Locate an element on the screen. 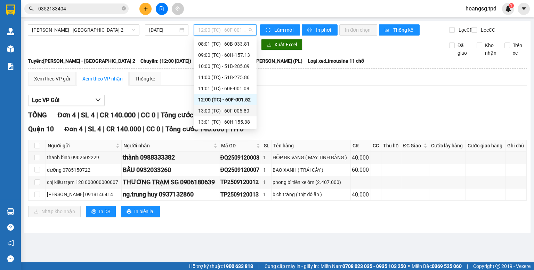 The height and width of the screenshot is (270, 534). span: Lọc VP Gửi is located at coordinates (46, 100).